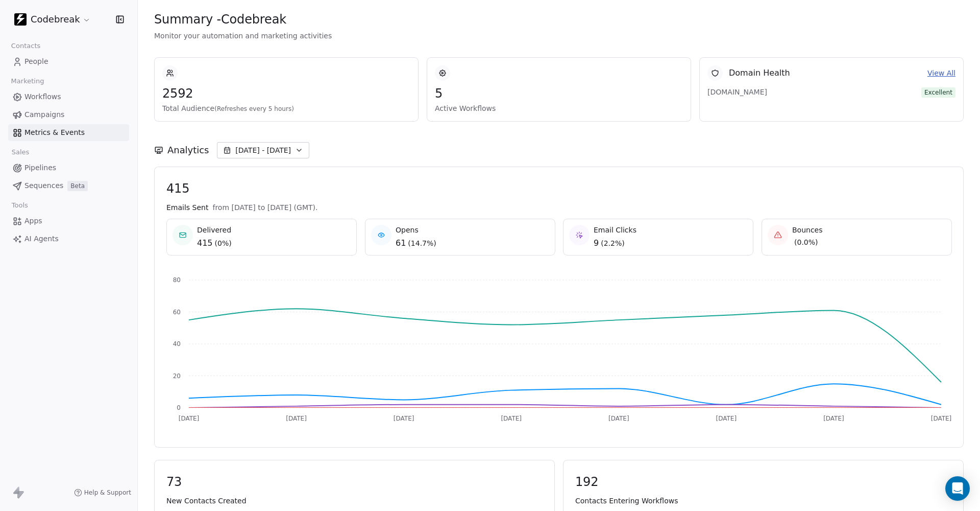 This screenshot has width=980, height=511. I want to click on span: 192, so click(763, 482).